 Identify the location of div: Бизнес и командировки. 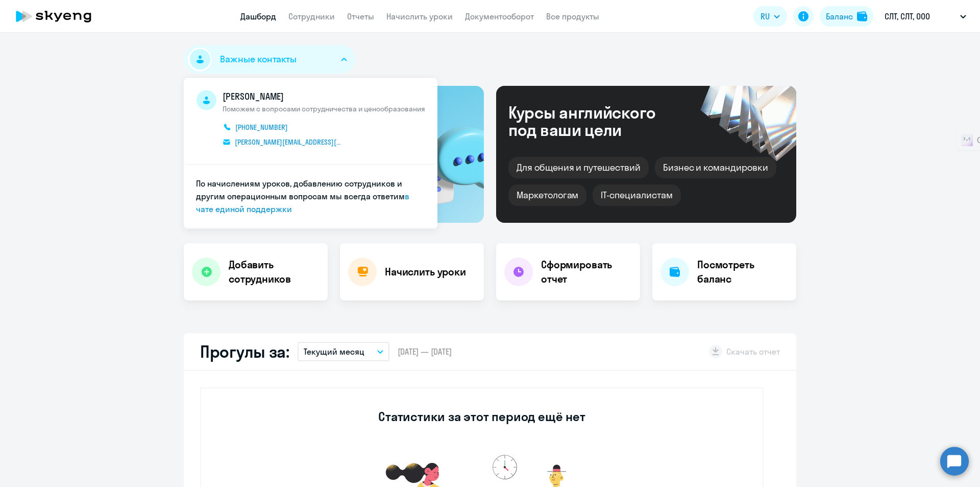
(716, 167).